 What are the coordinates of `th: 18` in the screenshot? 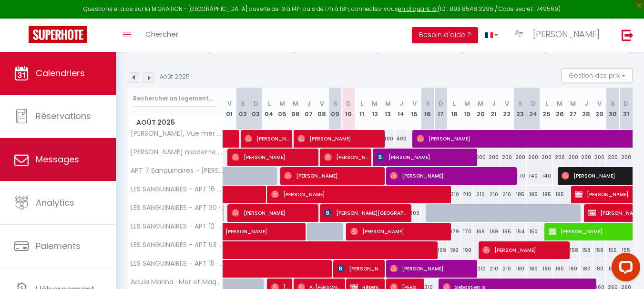 It's located at (454, 109).